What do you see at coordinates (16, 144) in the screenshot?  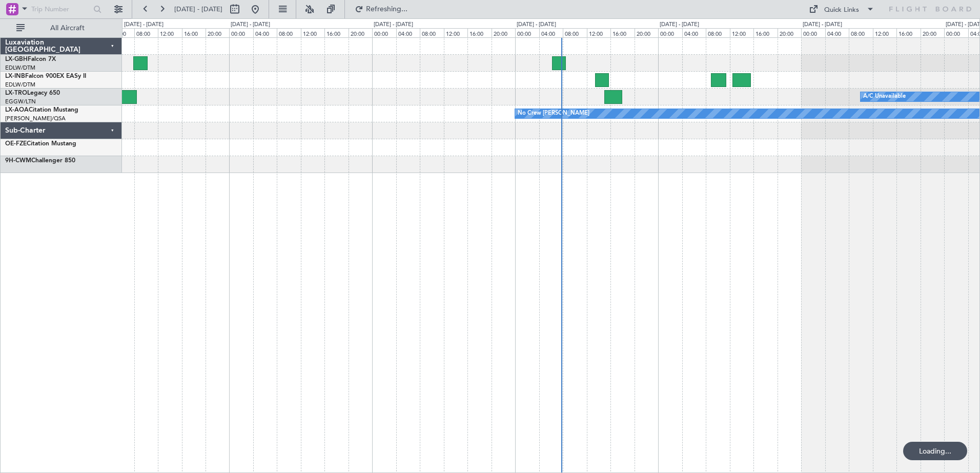 I see `span: OE-FZE` at bounding box center [16, 144].